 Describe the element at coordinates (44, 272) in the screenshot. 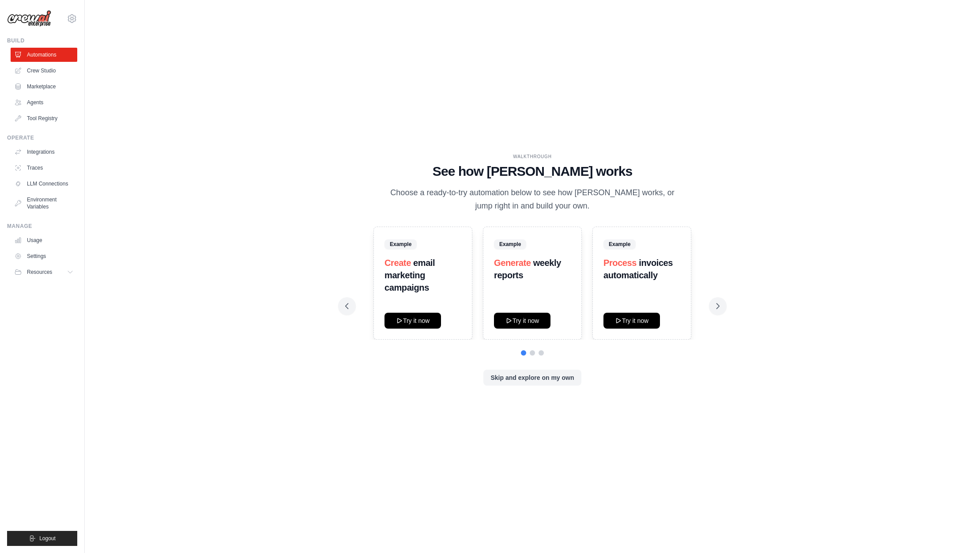

I see `button: Resources` at that location.